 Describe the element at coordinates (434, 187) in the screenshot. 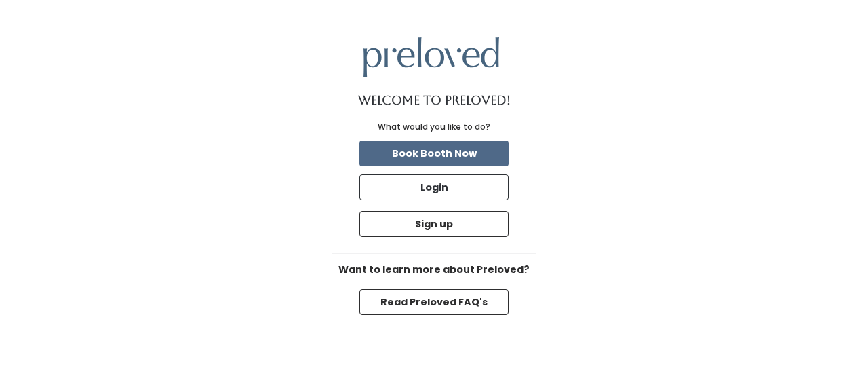

I see `button: Login` at that location.